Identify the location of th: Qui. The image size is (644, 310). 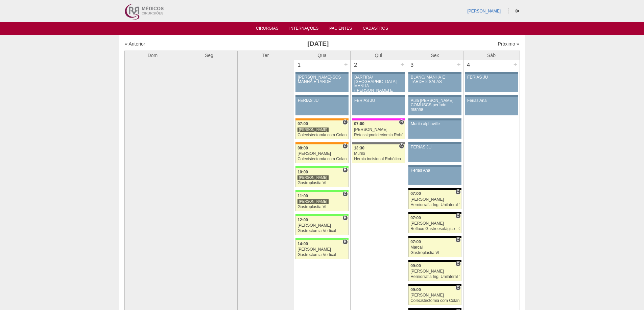
(379, 55).